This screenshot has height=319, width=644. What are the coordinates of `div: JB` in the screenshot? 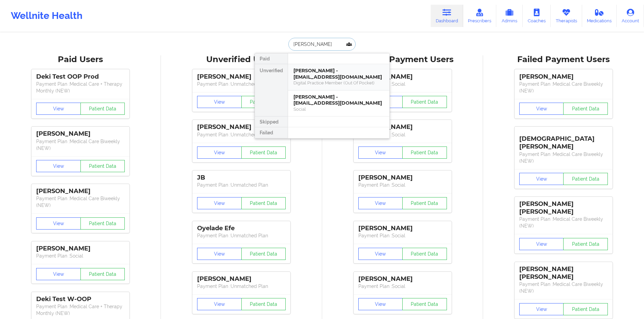 It's located at (242, 178).